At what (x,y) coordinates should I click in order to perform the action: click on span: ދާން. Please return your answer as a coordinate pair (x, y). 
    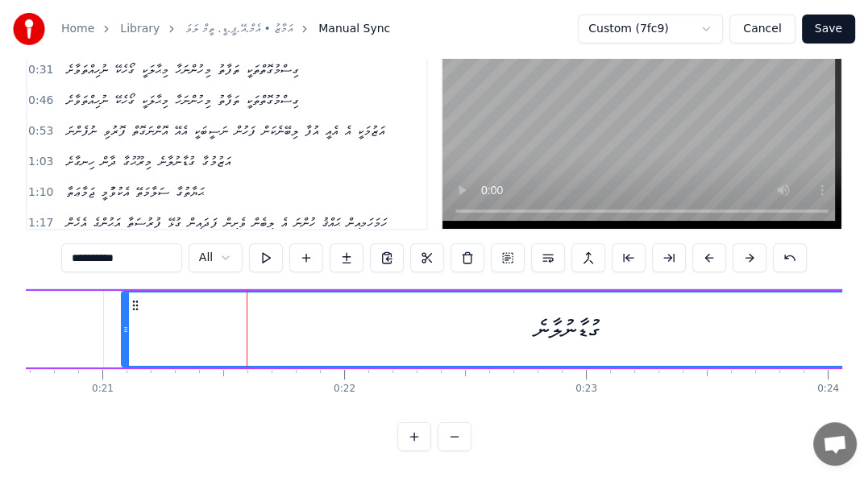
    Looking at the image, I should click on (108, 161).